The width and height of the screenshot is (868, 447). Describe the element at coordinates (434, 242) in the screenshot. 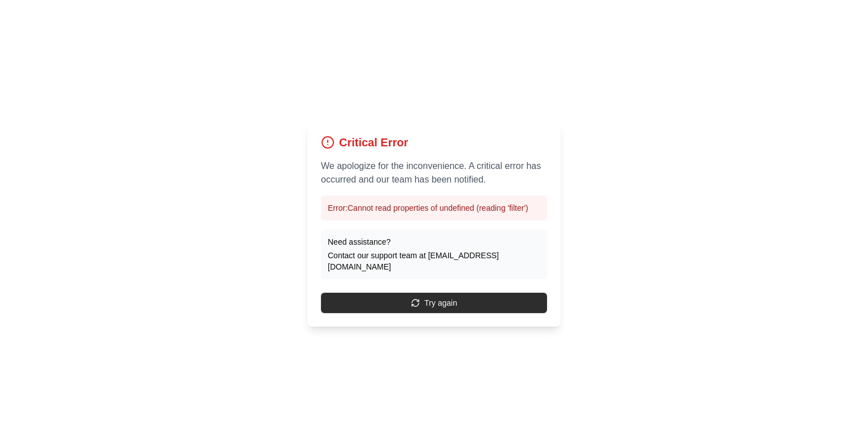

I see `p: Need assistance?` at that location.